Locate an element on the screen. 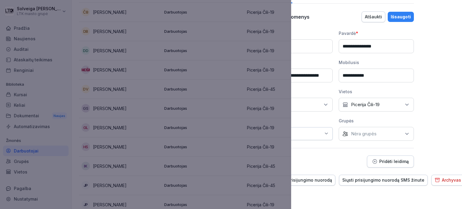 The width and height of the screenshot is (462, 209). button: Išsaugoti is located at coordinates (401, 17).